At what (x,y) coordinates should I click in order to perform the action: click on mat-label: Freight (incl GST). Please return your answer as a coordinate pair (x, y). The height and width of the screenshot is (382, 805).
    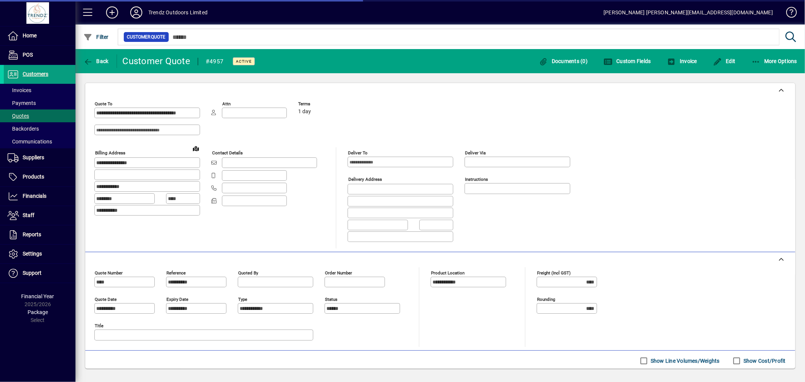
    Looking at the image, I should click on (554, 273).